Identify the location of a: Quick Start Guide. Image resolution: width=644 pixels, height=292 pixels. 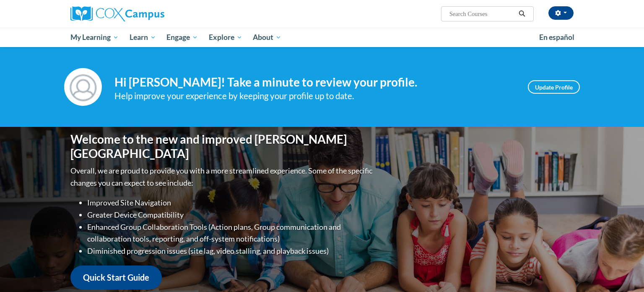
(116, 277).